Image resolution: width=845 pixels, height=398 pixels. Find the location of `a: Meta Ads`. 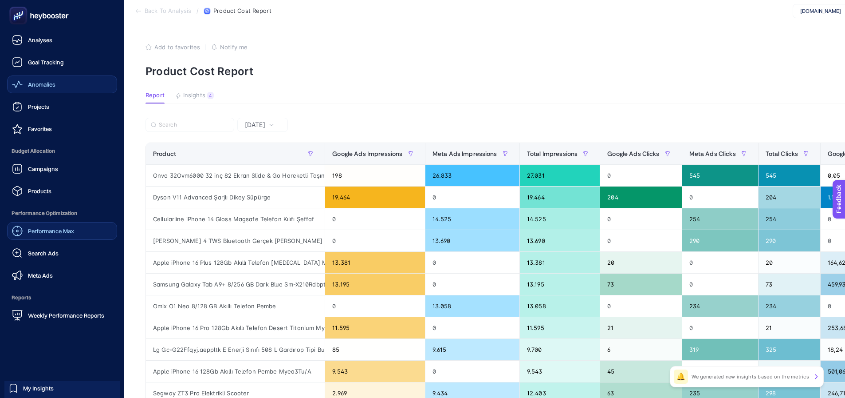

a: Meta Ads is located at coordinates (62, 275).